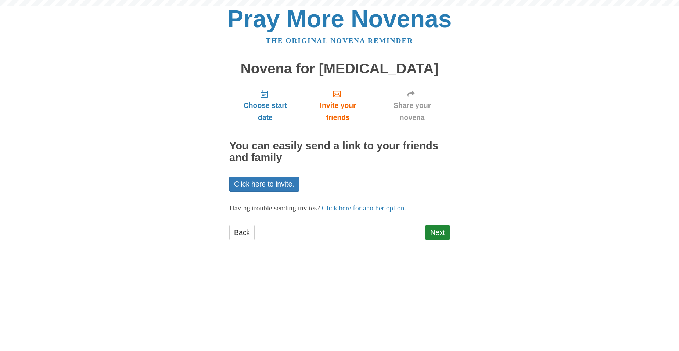 The width and height of the screenshot is (679, 351). I want to click on a: Click here to invite., so click(264, 184).